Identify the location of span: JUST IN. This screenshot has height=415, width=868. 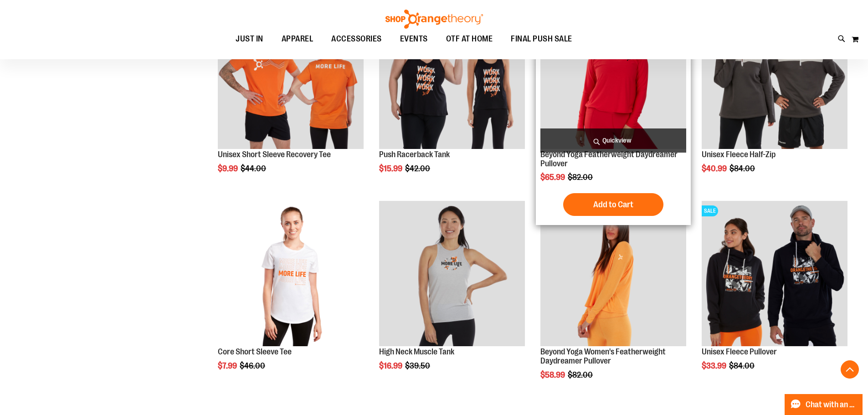
(249, 39).